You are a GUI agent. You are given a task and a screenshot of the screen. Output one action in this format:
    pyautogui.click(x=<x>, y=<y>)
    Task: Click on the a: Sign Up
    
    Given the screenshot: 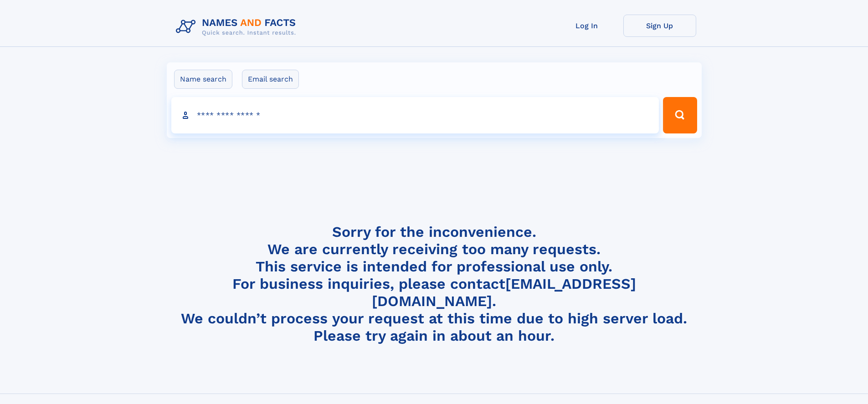 What is the action you would take?
    pyautogui.click(x=660, y=26)
    